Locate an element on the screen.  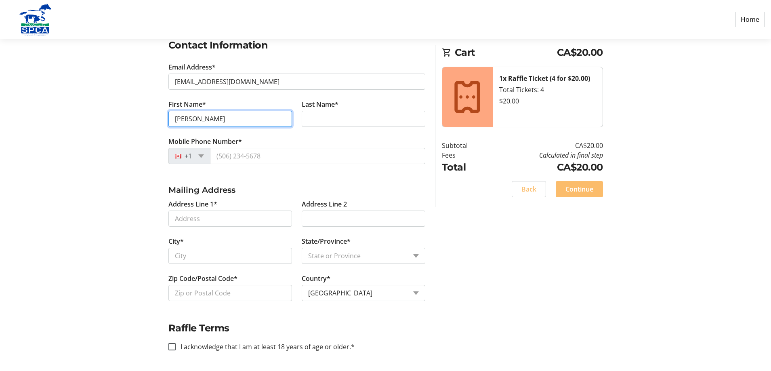
label: Address Line 2 is located at coordinates (324, 204).